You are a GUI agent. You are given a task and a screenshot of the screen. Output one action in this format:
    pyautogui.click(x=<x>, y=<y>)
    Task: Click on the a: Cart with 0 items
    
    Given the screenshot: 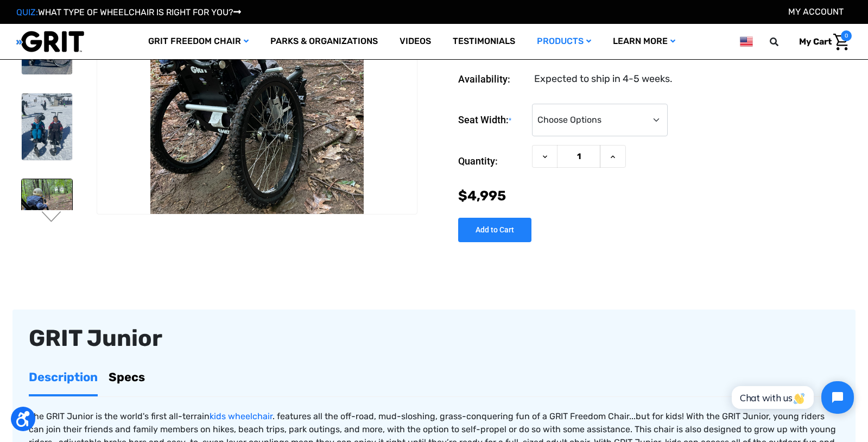 What is the action you would take?
    pyautogui.click(x=821, y=42)
    